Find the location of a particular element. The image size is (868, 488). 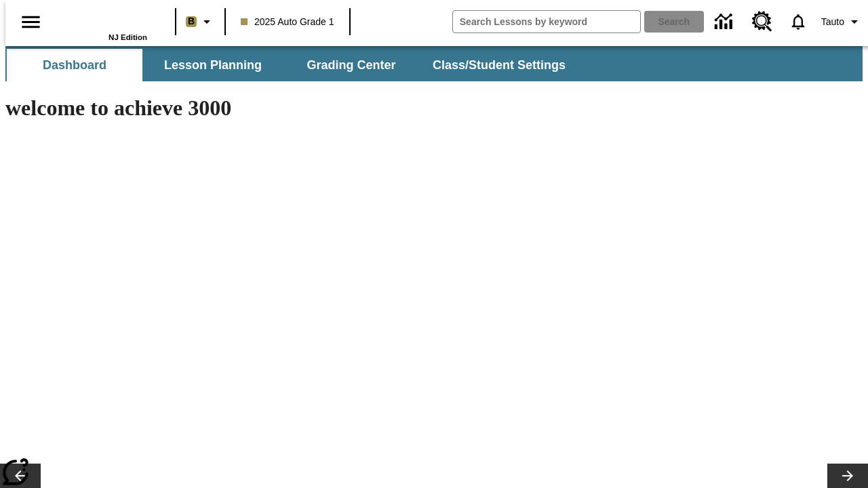

span: Lesson Planning is located at coordinates (213, 65).